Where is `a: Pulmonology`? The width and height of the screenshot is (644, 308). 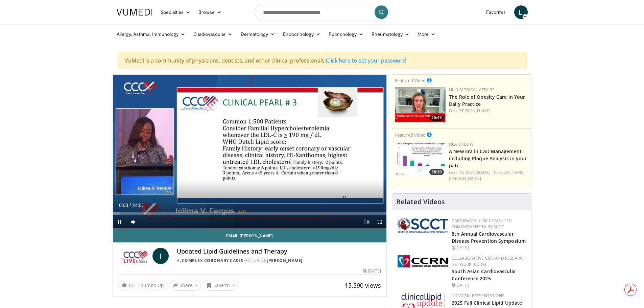
a: Pulmonology is located at coordinates (346, 34).